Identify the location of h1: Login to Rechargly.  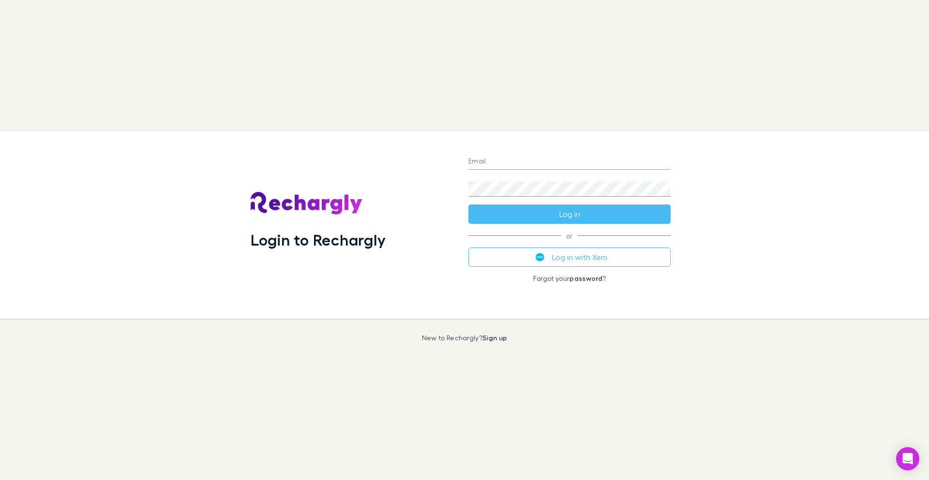
(318, 240).